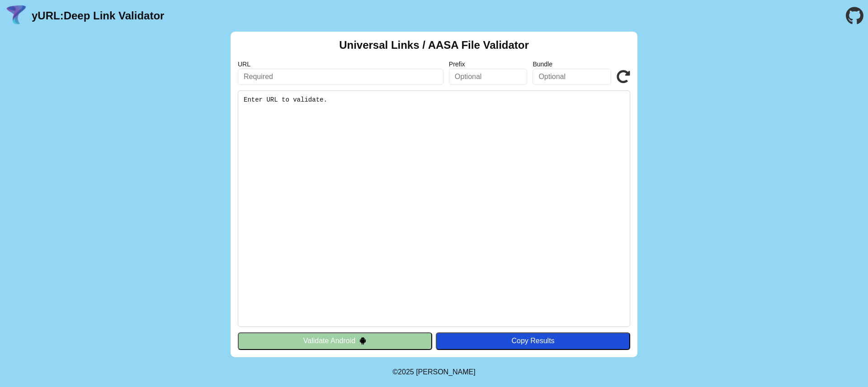 The image size is (868, 387). What do you see at coordinates (533, 341) in the screenshot?
I see `div: Copy Results` at bounding box center [533, 341].